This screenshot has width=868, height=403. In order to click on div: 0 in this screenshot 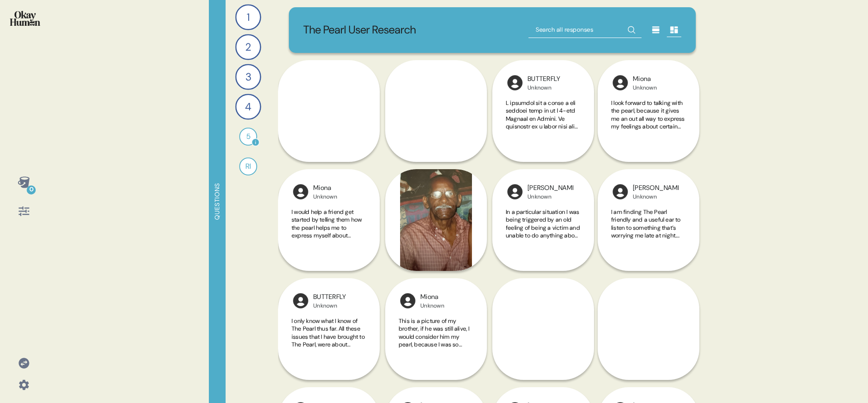, I will do `click(31, 190)`.